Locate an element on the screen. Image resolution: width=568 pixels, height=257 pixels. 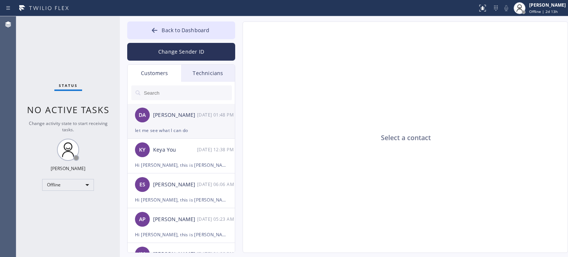
div: Offline is located at coordinates (68, 185).